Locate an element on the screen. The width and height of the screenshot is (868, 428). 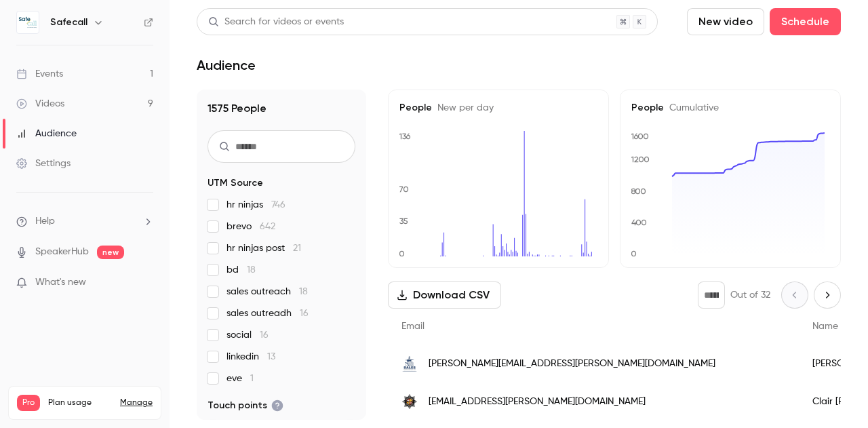
span: 13 is located at coordinates (271, 357).